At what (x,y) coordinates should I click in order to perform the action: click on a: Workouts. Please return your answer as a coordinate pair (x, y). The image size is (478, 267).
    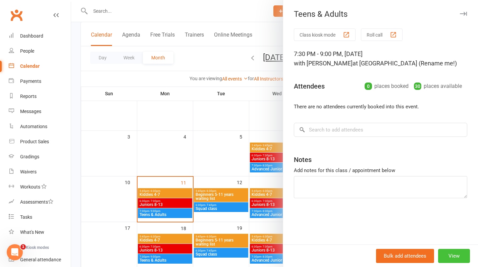
    Looking at the image, I should click on (40, 187).